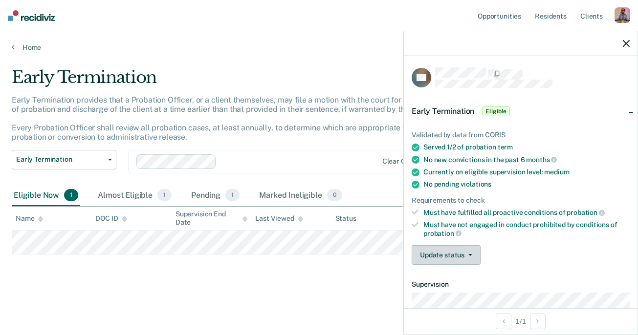 This screenshot has height=335, width=638. I want to click on span: term, so click(505, 147).